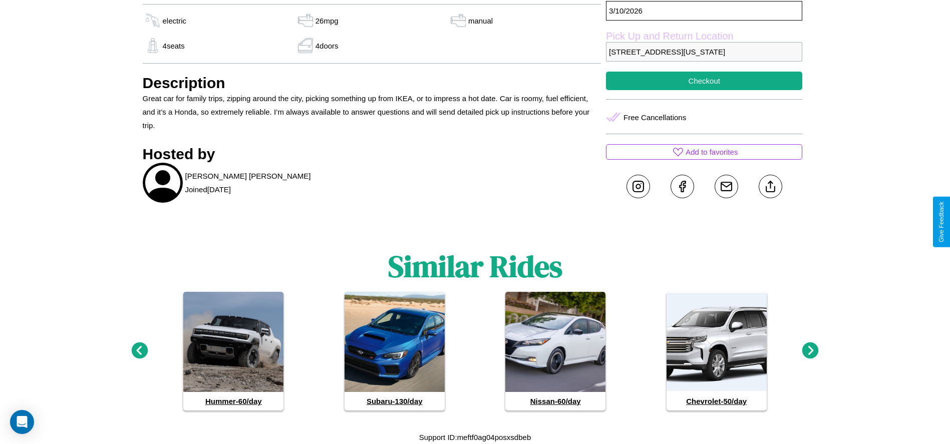  I want to click on button: Checkout, so click(704, 81).